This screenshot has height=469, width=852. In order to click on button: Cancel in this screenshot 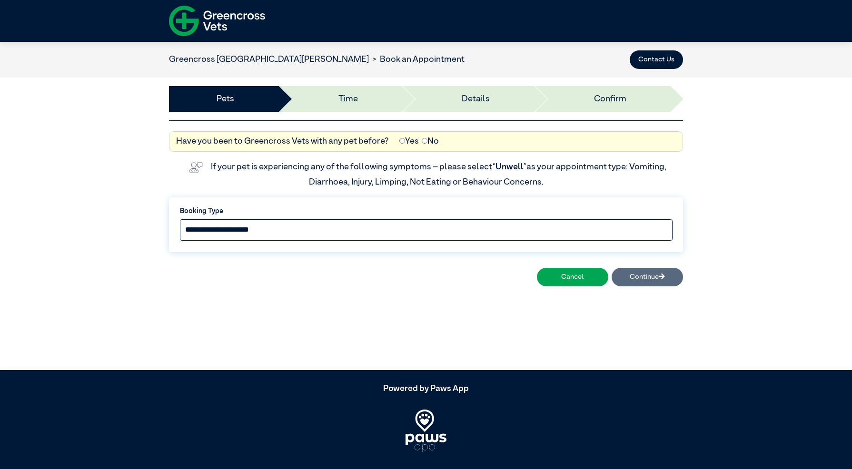, I will do `click(573, 278)`.